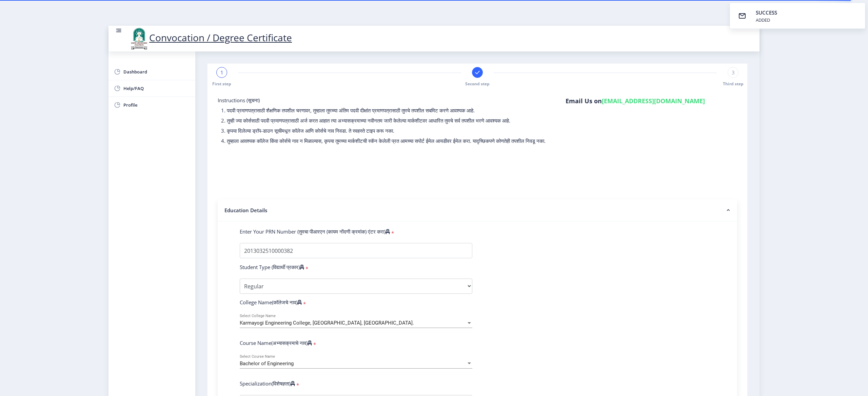 Image resolution: width=868 pixels, height=396 pixels. I want to click on img: logo, so click(139, 39).